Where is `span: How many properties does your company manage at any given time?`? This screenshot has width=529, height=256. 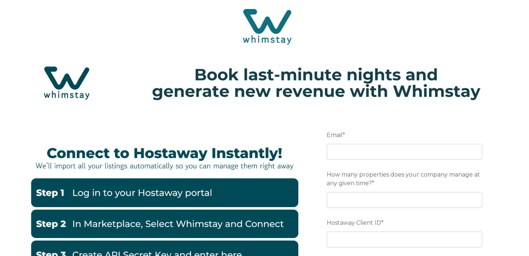
span: How many properties does your company manage at any given time? is located at coordinates (403, 179).